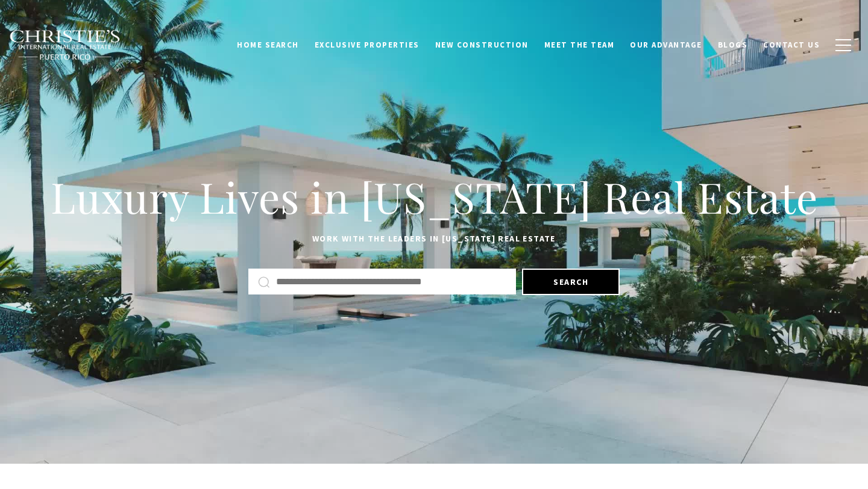 Image resolution: width=868 pixels, height=489 pixels. Describe the element at coordinates (367, 44) in the screenshot. I see `span: Exclusive Properties` at that location.